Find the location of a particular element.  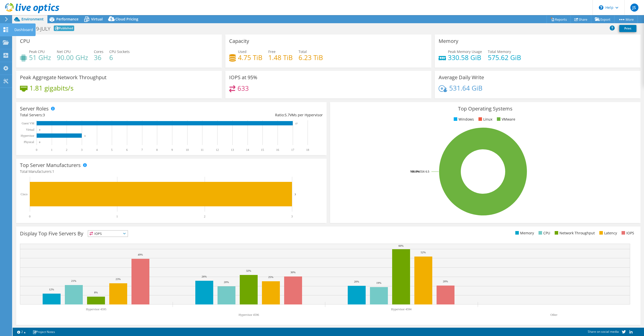

text: 15 is located at coordinates (262, 150).